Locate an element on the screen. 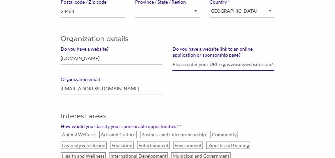 The width and height of the screenshot is (335, 158). label: Animal Welfare is located at coordinates (79, 135).